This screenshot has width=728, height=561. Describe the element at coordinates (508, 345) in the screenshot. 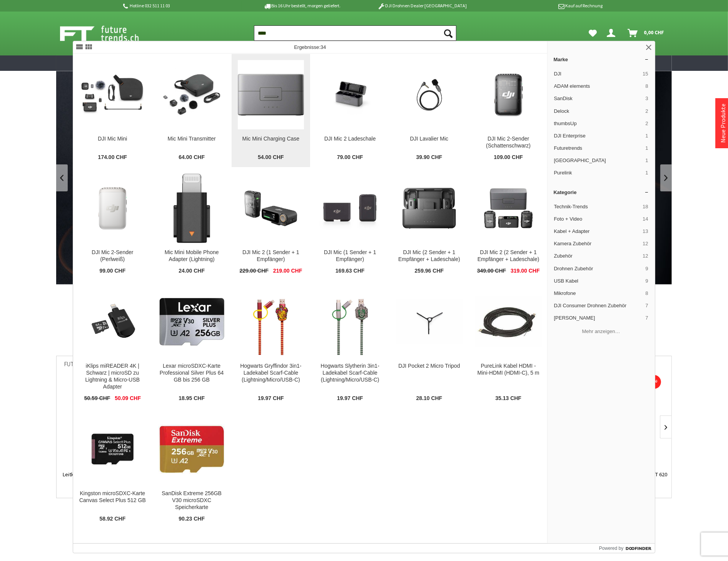

I see `a: PureLink Kabel HDMI - Mini-HDMI (HDMI-C), 5 m PureLink Kabel HDMI - Mini-HDMI (HDMI-C), 5 m 35.13...` at that location.